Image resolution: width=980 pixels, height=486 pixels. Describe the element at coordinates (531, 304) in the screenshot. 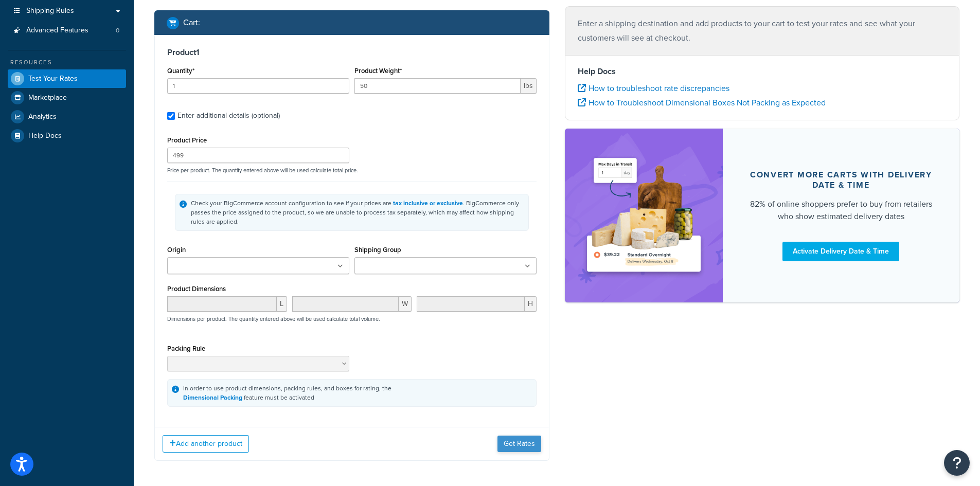

I see `span: H` at that location.